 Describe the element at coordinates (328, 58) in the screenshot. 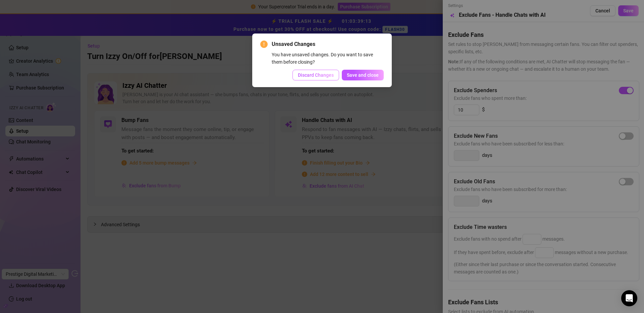

I see `div: You have unsaved changes. Do you want to save them before closing?` at that location.